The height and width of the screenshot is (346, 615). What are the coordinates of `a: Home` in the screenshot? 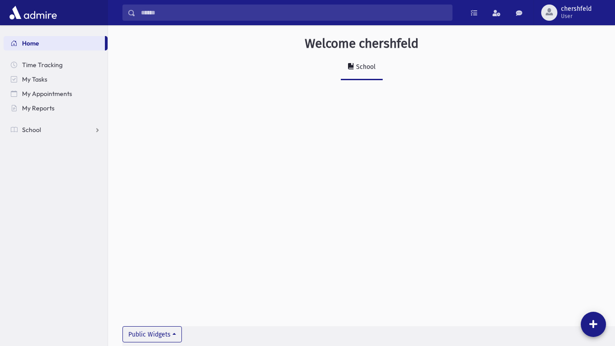 It's located at (54, 43).